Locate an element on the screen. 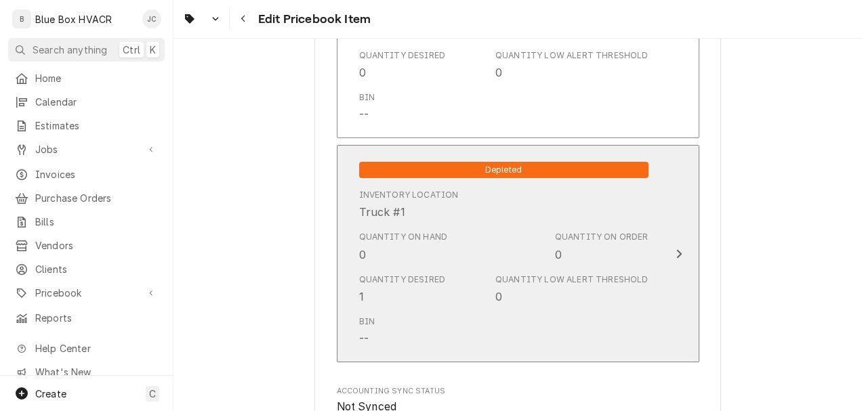 The width and height of the screenshot is (862, 411). div: 1 is located at coordinates (361, 297).